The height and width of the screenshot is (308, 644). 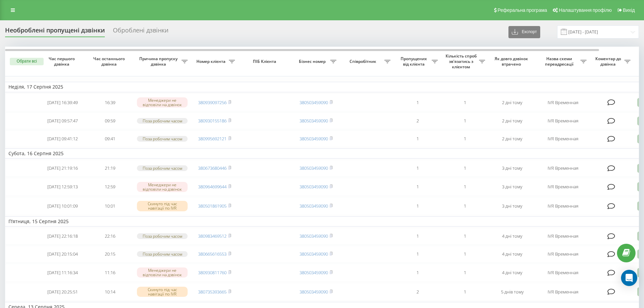 I want to click on a: 380930155186, so click(x=213, y=121).